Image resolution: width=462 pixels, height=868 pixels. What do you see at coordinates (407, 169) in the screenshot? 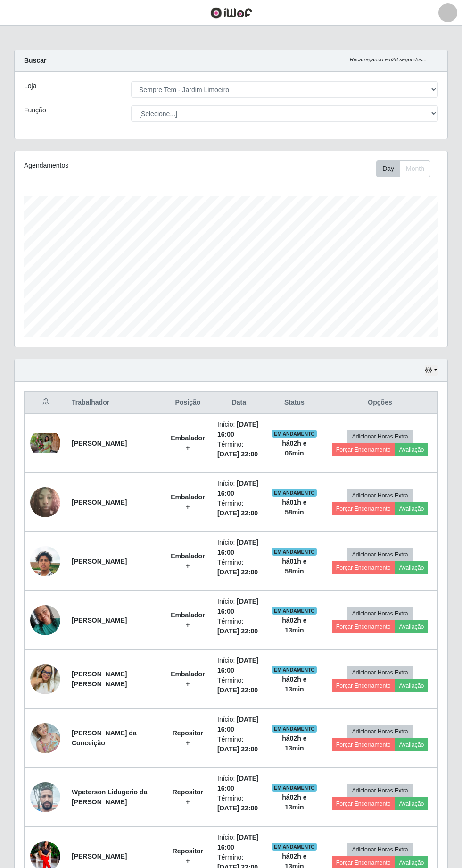
I see `div: Toolbar with button groups` at bounding box center [407, 169].